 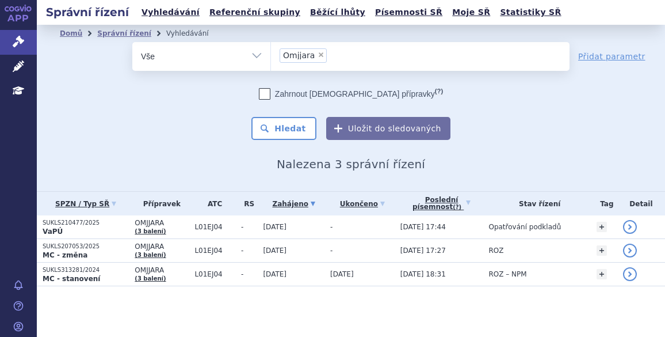 What do you see at coordinates (71, 279) in the screenshot?
I see `strong: MC - stanovení` at bounding box center [71, 279].